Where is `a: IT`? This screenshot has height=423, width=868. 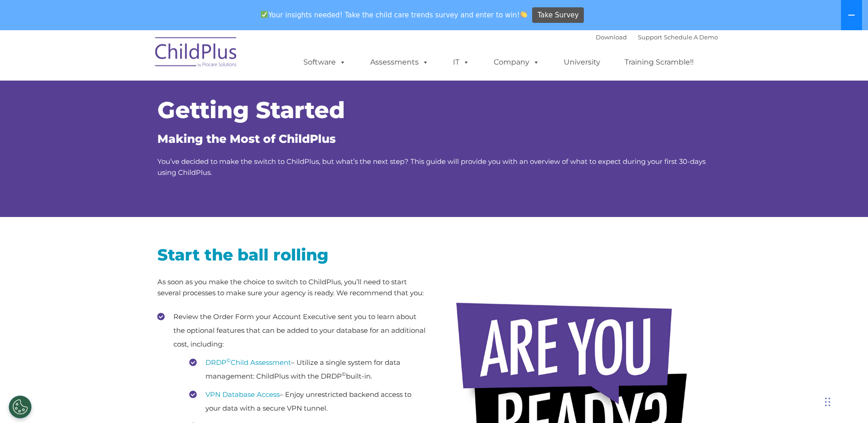
a: IT is located at coordinates (462, 62).